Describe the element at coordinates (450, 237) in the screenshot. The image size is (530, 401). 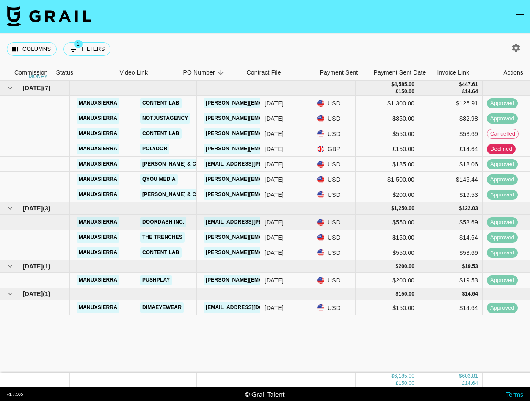
I see `div: $14.64` at that location.